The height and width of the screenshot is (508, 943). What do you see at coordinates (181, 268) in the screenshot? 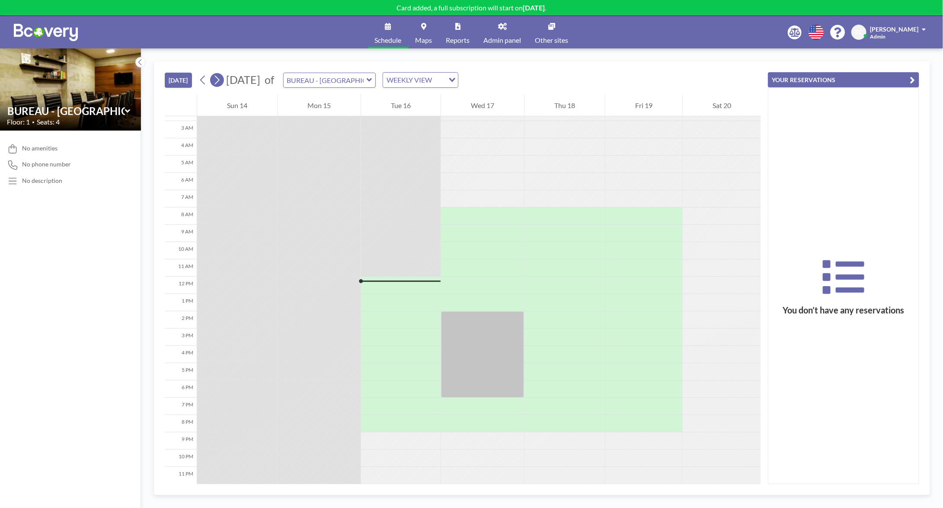
I see `div: 11 AM` at bounding box center [181, 268].